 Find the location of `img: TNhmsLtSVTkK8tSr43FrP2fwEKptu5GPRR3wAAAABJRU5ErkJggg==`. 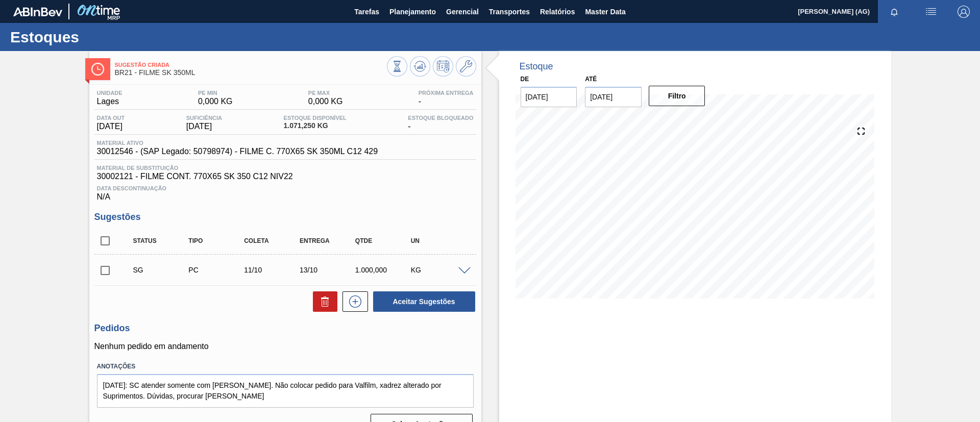

img: TNhmsLtSVTkK8tSr43FrP2fwEKptu5GPRR3wAAAABJRU5ErkJggg== is located at coordinates (38, 12).